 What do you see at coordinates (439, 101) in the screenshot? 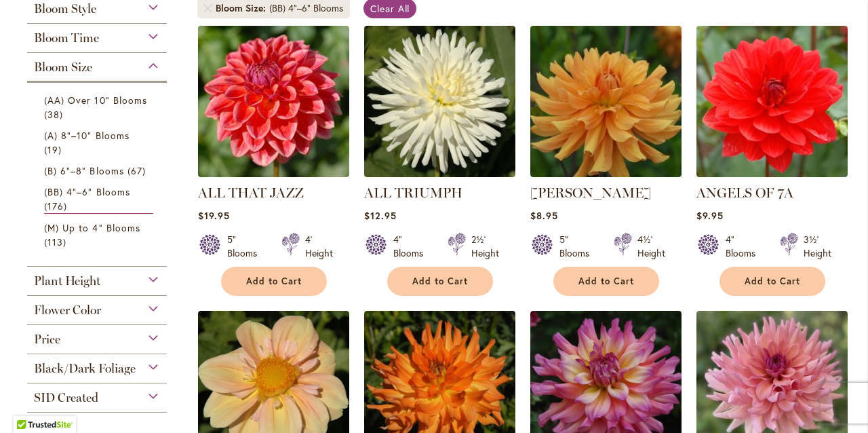
I see `img: ALL TRIUMPH` at bounding box center [439, 101].